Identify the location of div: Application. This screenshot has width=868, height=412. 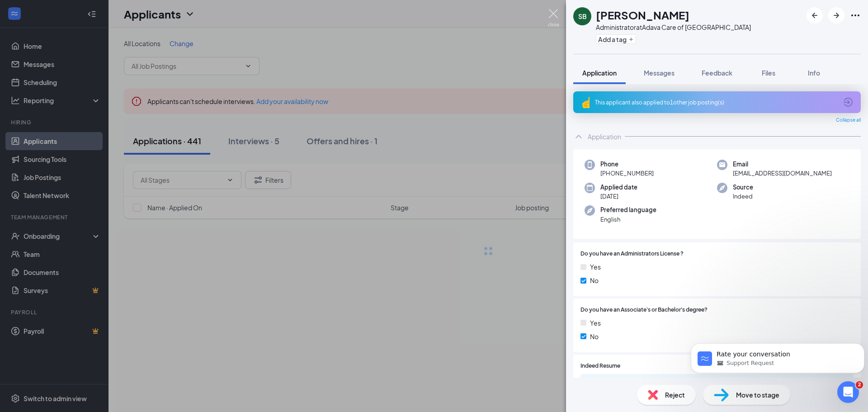
(605, 137).